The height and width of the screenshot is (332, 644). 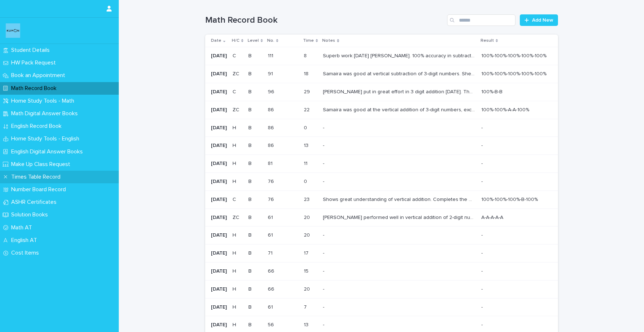 I want to click on div: Search, so click(x=481, y=20).